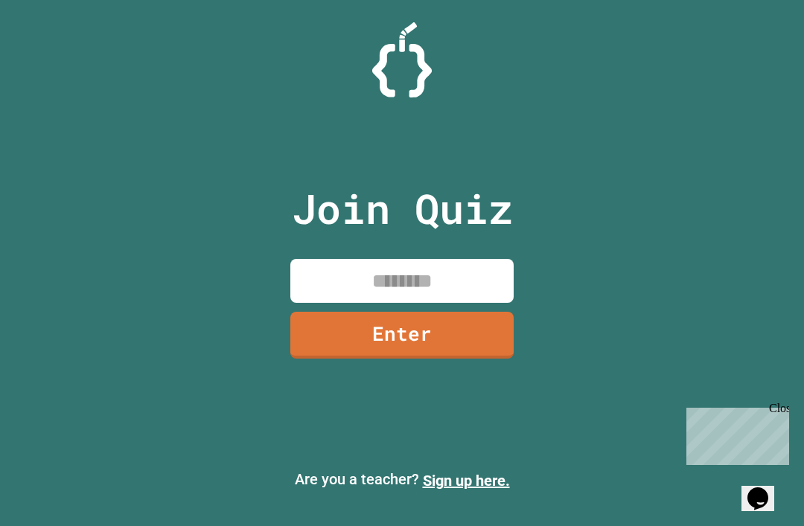 Image resolution: width=804 pixels, height=526 pixels. Describe the element at coordinates (54, 50) in the screenshot. I see `div: Chat with us now!Close` at that location.